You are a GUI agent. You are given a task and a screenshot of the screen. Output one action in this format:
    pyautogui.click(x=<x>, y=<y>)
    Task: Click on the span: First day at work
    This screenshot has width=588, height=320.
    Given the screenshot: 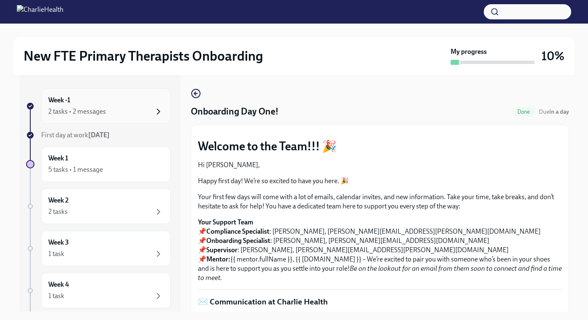 What is the action you would take?
    pyautogui.click(x=75, y=135)
    